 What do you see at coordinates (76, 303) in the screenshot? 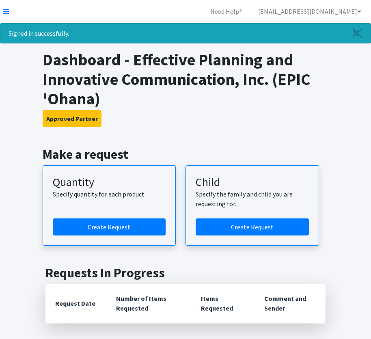
I see `th: Request Date` at bounding box center [76, 303].